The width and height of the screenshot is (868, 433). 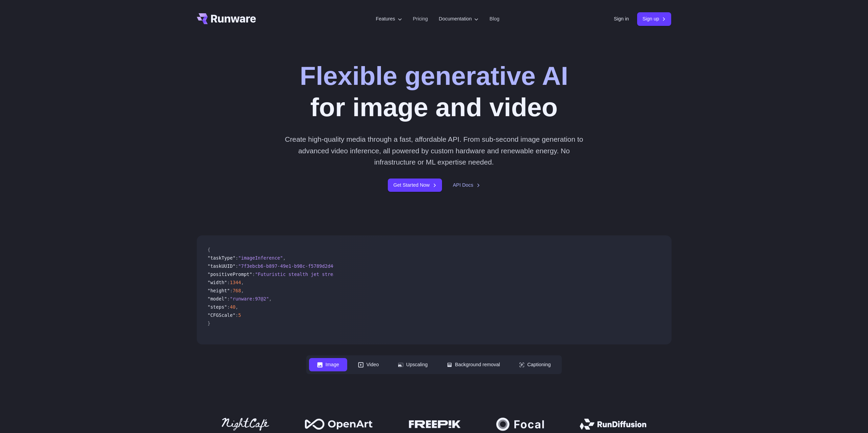 What do you see at coordinates (236, 291) in the screenshot?
I see `span: 768` at bounding box center [236, 291].